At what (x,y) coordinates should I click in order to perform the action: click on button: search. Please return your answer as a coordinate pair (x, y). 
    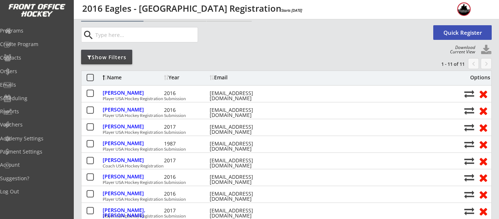
    Looking at the image, I should click on (88, 35).